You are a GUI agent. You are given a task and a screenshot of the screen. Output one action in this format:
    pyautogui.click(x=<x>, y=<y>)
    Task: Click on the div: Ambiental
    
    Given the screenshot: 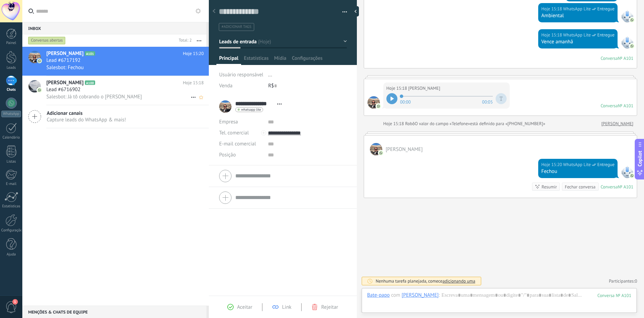 What is the action you would take?
    pyautogui.click(x=578, y=16)
    